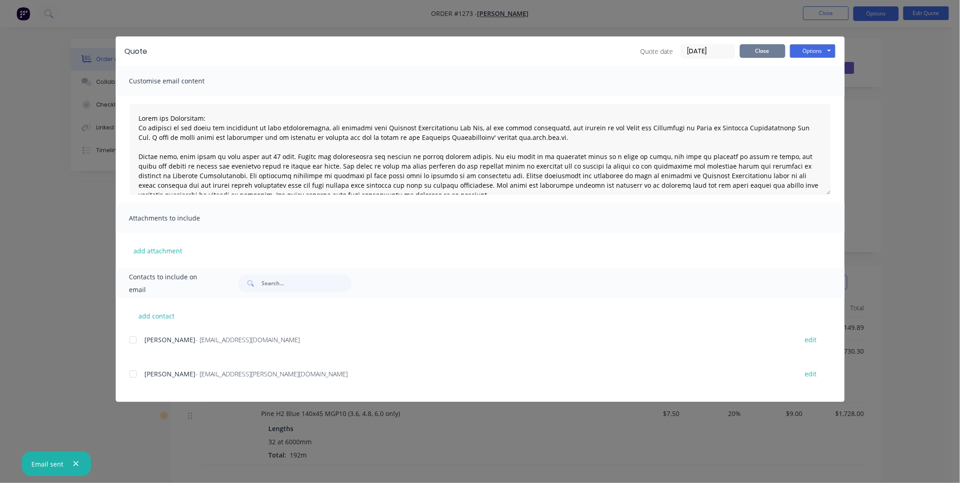  Describe the element at coordinates (179, 218) in the screenshot. I see `span: Attachments to include` at that location.